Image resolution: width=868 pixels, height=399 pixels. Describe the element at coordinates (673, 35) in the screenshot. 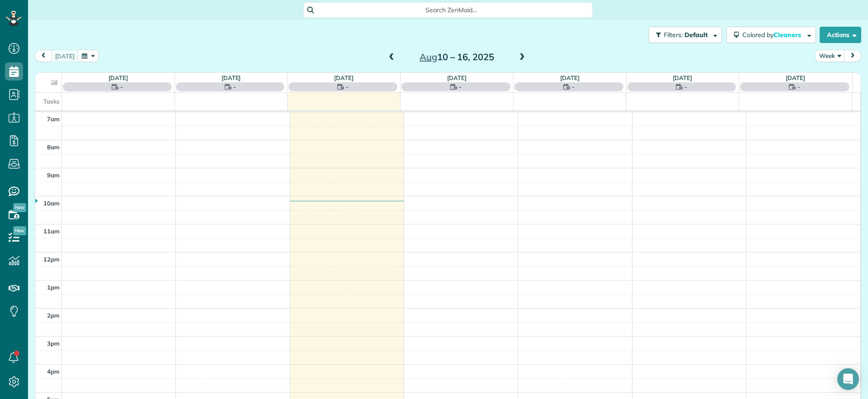

I see `span: Filters:` at that location.